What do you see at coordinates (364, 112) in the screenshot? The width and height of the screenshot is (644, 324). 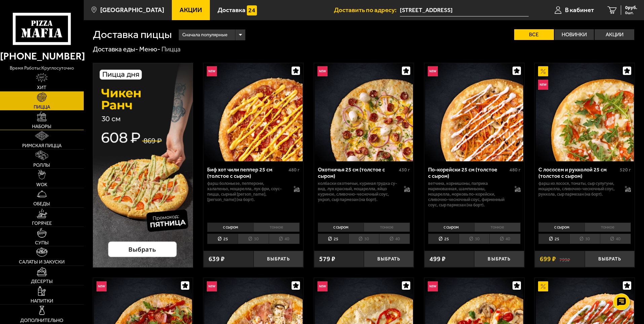 I see `a: НовинкаОхотничья 25 см (толстое с сыром)` at bounding box center [364, 112].